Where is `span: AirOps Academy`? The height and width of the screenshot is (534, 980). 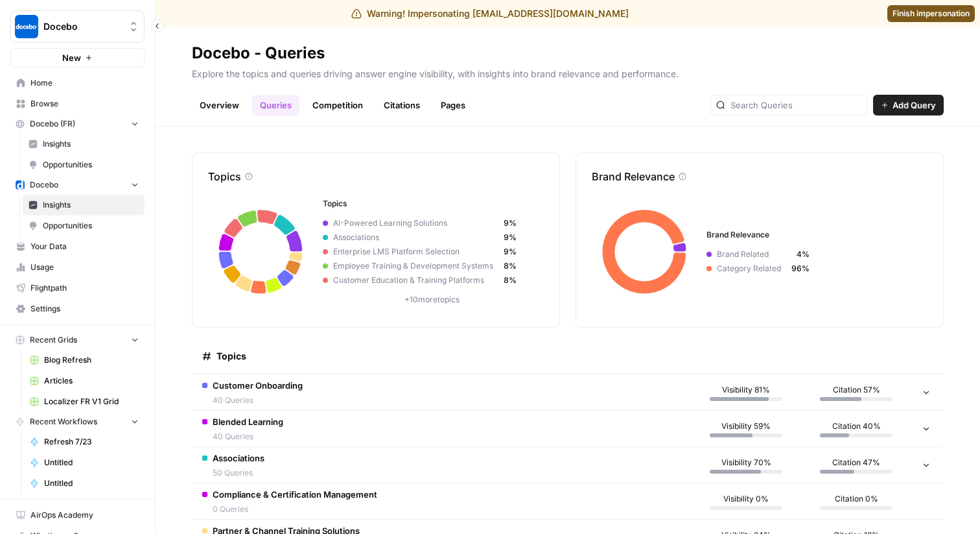 span: AirOps Academy is located at coordinates (84, 515).